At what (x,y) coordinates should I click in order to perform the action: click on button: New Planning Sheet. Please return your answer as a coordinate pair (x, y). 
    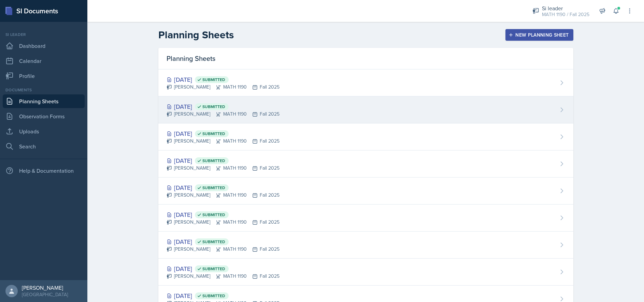
    Looking at the image, I should click on (539, 35).